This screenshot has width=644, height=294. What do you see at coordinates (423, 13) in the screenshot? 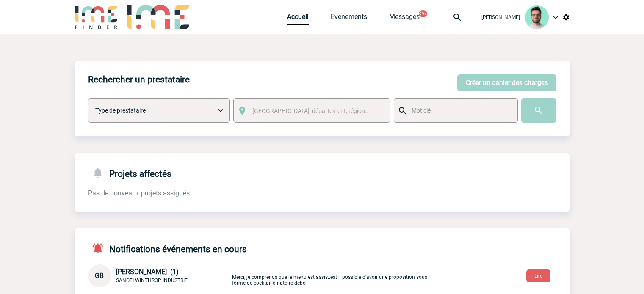
I see `button: 99+` at bounding box center [423, 13].